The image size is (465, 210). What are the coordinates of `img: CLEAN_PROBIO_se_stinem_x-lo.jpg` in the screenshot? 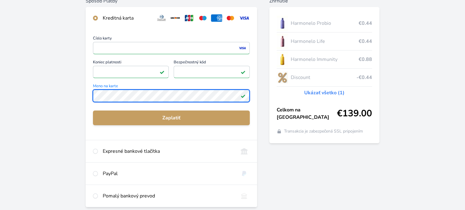 It's located at (283, 23).